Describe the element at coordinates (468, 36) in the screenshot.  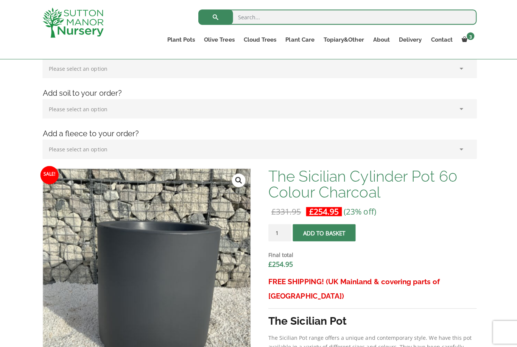
I see `span: 3` at that location.